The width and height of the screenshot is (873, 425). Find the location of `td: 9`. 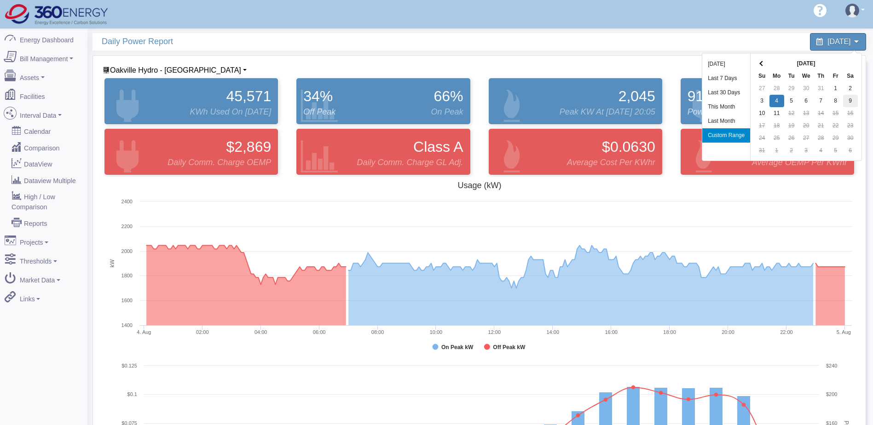

td: 9 is located at coordinates (851, 101).